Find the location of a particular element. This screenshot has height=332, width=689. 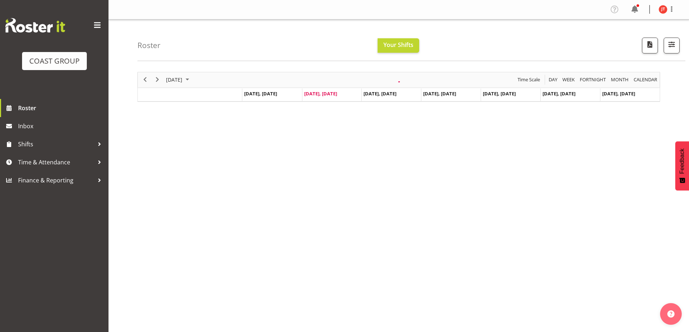

span: Roster is located at coordinates (62, 108).